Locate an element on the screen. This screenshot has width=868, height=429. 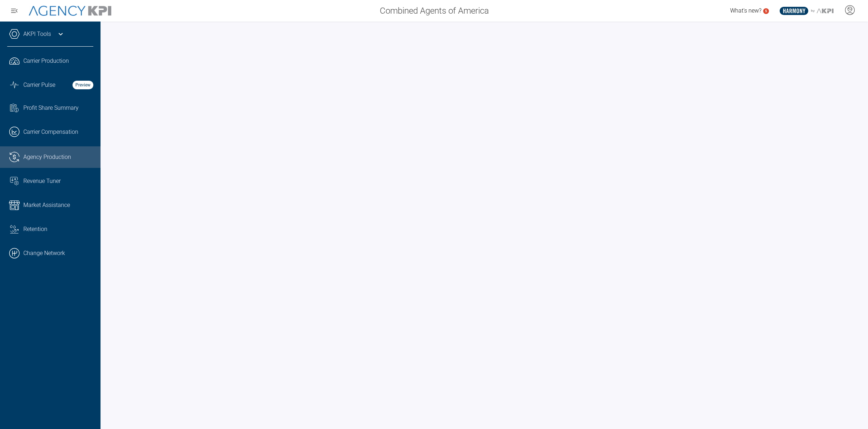
span: Agency Production is located at coordinates (47, 157).